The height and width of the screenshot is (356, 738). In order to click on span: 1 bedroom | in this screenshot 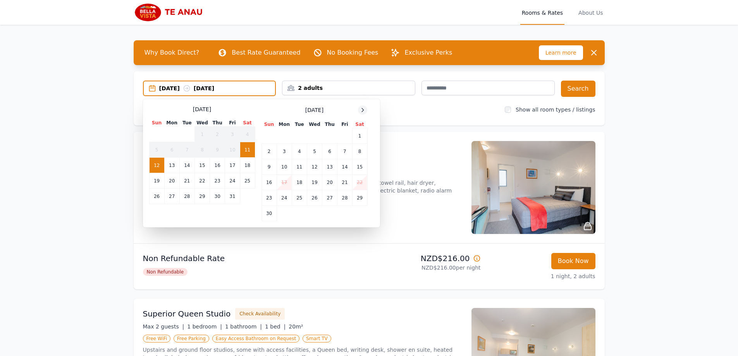, I will do `click(205, 327)`.